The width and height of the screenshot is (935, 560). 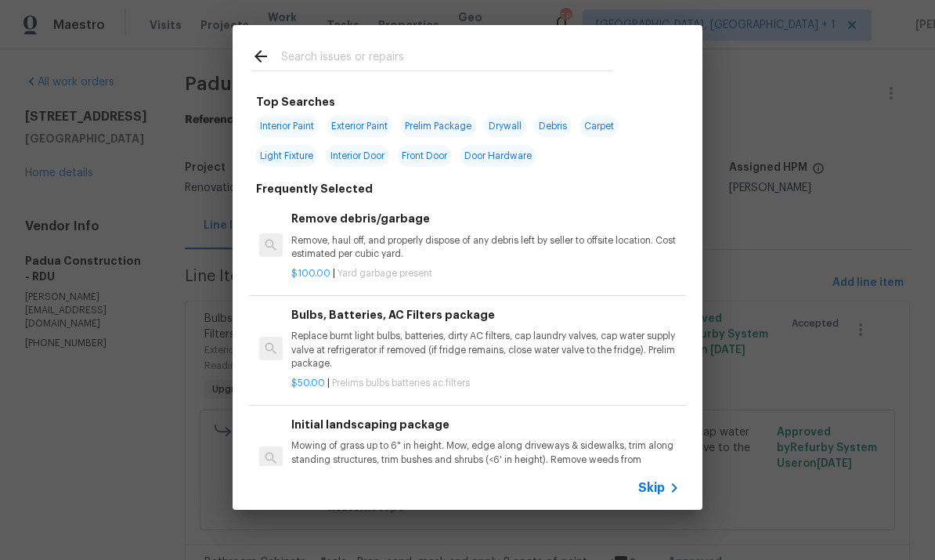 What do you see at coordinates (505, 126) in the screenshot?
I see `span: Drywall` at bounding box center [505, 126].